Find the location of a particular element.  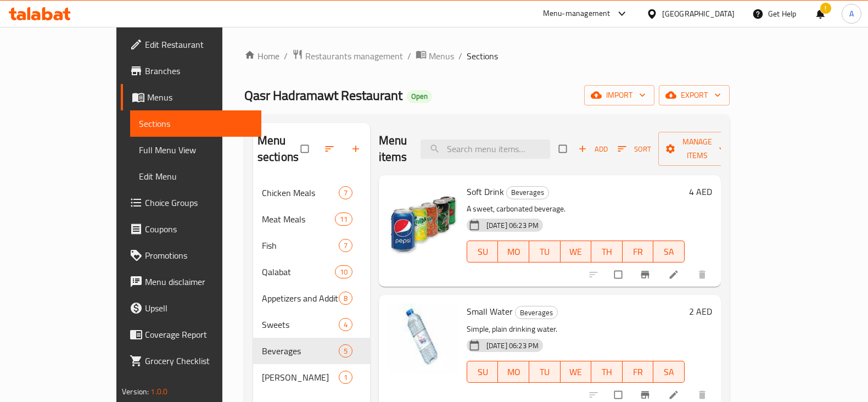

span: 1 is located at coordinates (345, 377).